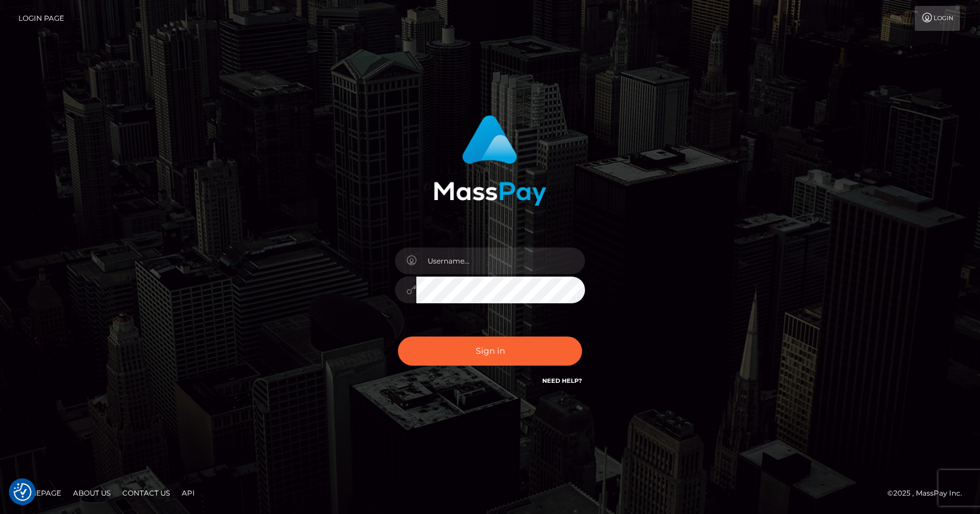 This screenshot has width=980, height=514. What do you see at coordinates (188, 493) in the screenshot?
I see `a: API` at bounding box center [188, 493].